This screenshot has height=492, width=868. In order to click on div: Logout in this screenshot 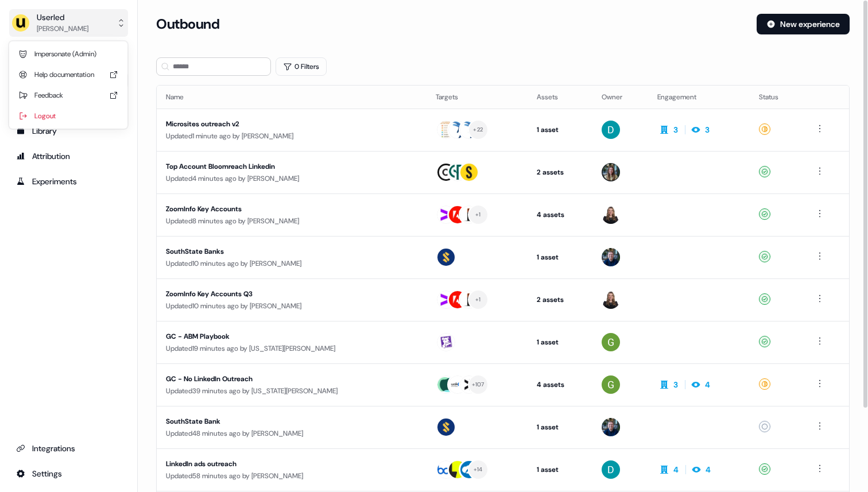, I will do `click(68, 116)`.